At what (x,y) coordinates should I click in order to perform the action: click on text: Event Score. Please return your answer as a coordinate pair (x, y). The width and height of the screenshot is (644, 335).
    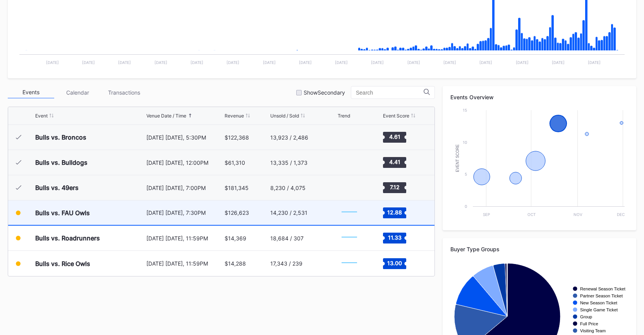
    Looking at the image, I should click on (458, 158).